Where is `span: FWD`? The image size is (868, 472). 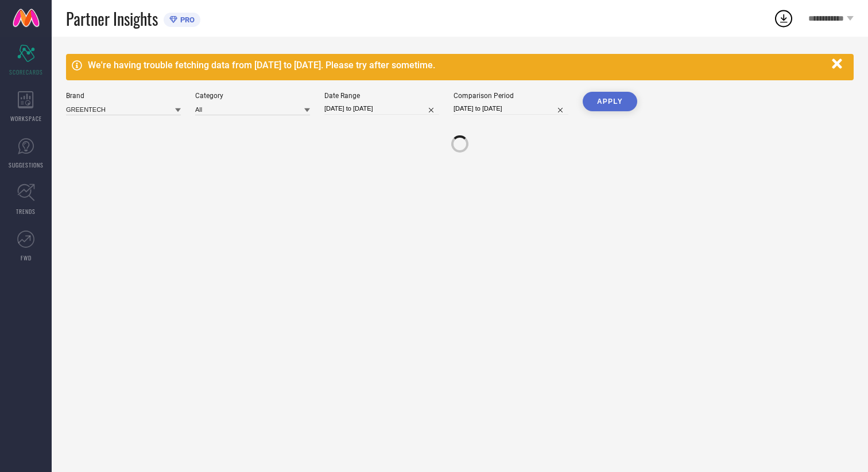
span: FWD is located at coordinates (26, 257).